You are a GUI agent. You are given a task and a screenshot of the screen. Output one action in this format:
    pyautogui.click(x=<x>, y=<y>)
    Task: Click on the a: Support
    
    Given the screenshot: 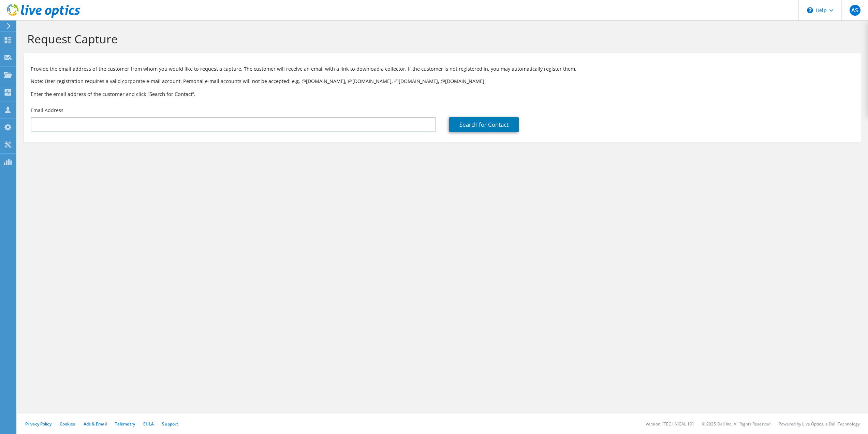 What is the action you would take?
    pyautogui.click(x=170, y=424)
    